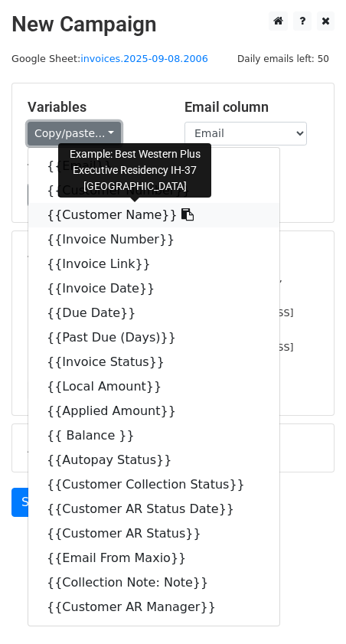 Image resolution: width=346 pixels, height=644 pixels. Describe the element at coordinates (154, 167) in the screenshot. I see `a: {{Email}}` at that location.